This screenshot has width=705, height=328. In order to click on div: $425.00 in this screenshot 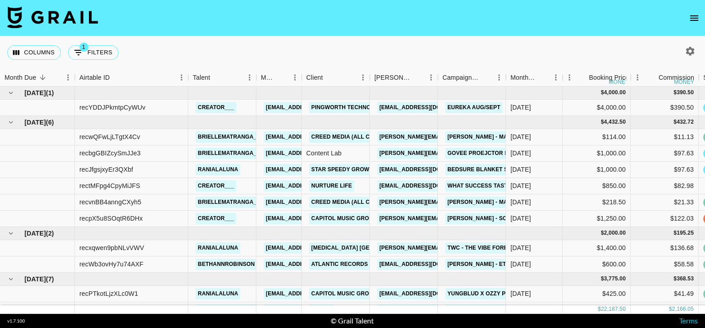, I will do `click(596, 294)`.